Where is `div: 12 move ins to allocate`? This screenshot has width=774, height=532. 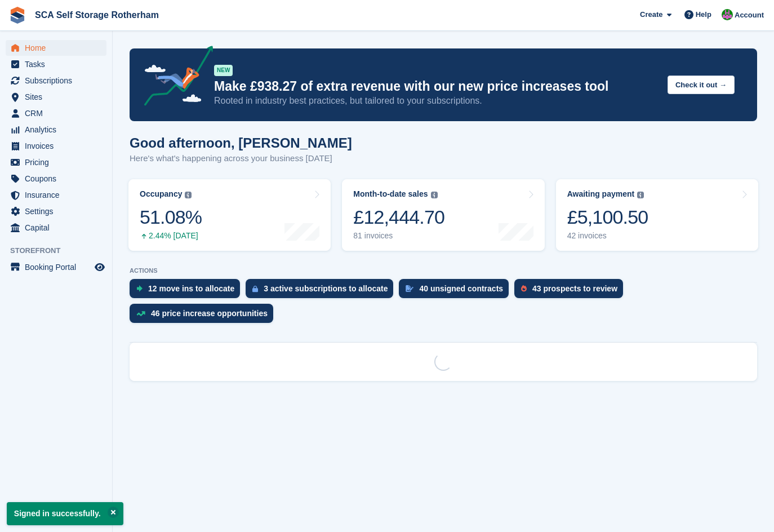
div: 12 move ins to allocate is located at coordinates (191, 289).